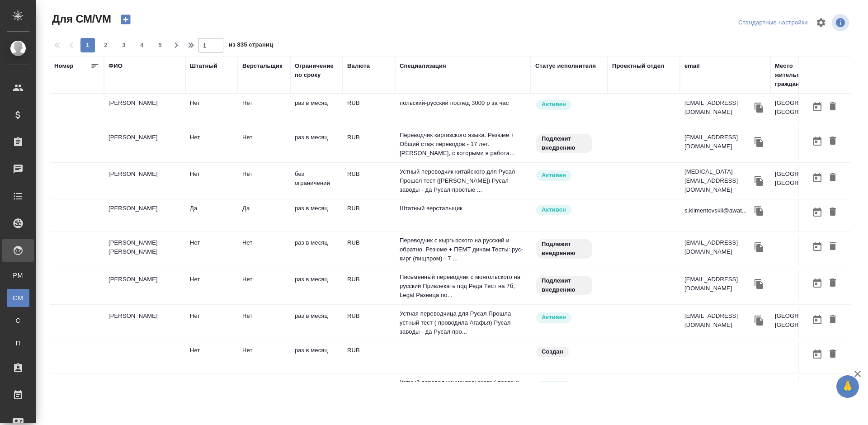 The image size is (868, 425). Describe the element at coordinates (105, 45) in the screenshot. I see `button: 2` at that location.